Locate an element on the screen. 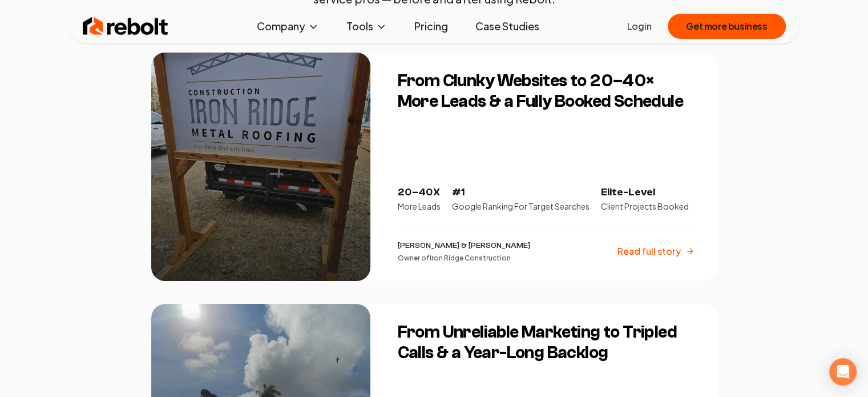  h3: From Clunky Websites to 20–40× More Leads & a Fully Booked Schedule is located at coordinates (546, 91).